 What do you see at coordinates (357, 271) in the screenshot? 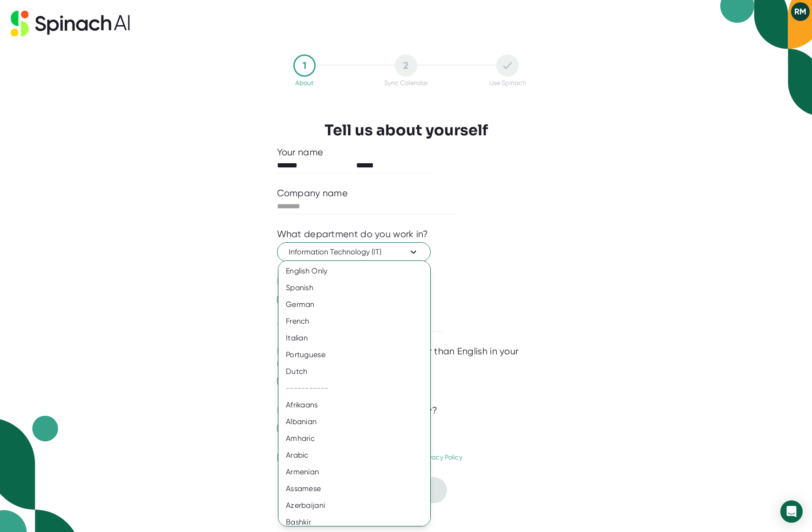
I see `div: English Only` at bounding box center [357, 271].